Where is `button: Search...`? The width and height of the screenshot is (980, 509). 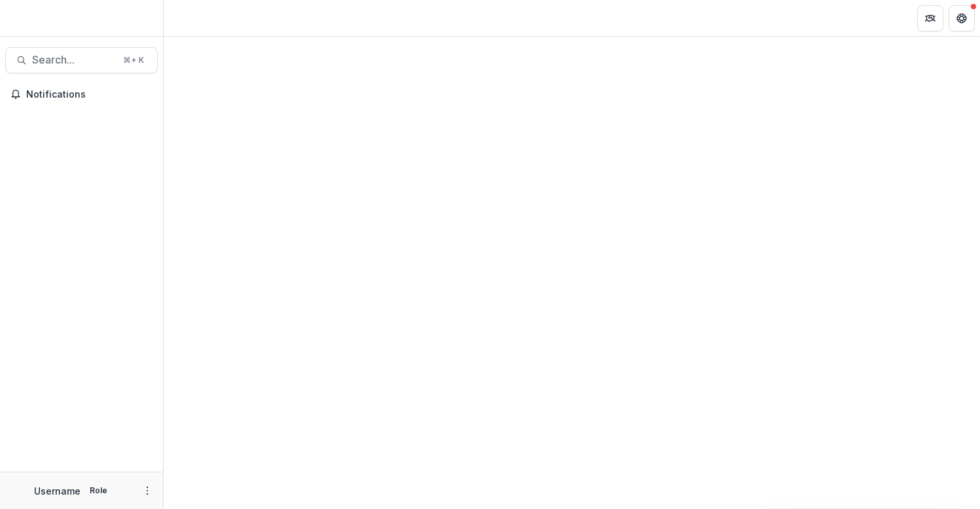
button: Search... is located at coordinates (81, 61).